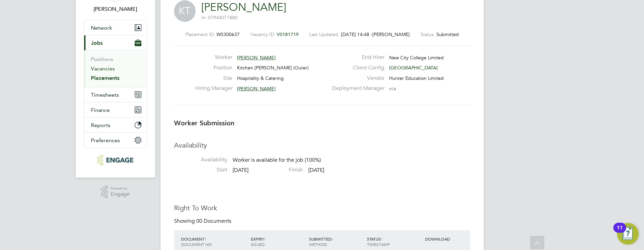 Image resolution: width=644 pixels, height=250 pixels. What do you see at coordinates (116, 43) in the screenshot?
I see `button: Jobs` at bounding box center [116, 43].